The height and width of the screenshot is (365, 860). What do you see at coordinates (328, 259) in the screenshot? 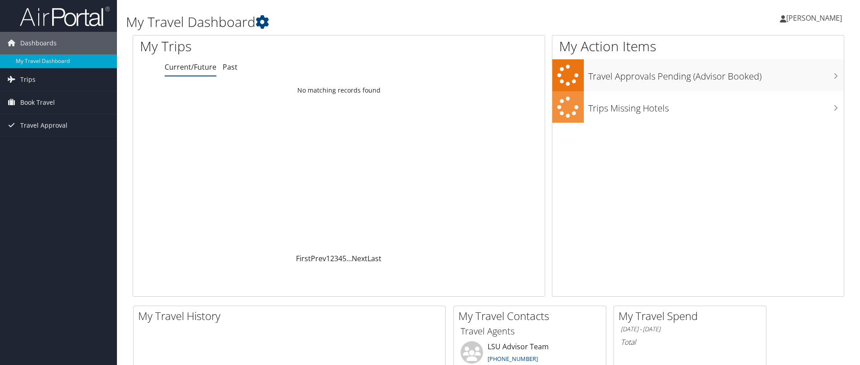
I see `a: 1` at bounding box center [328, 259].